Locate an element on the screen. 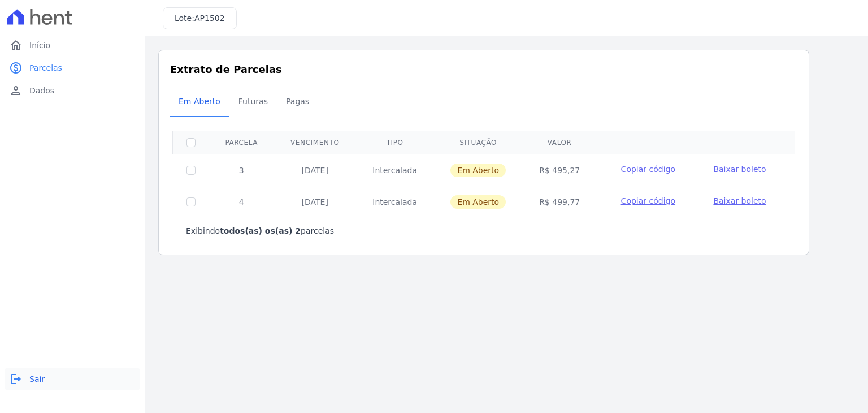 This screenshot has width=868, height=413. i: home is located at coordinates (16, 45).